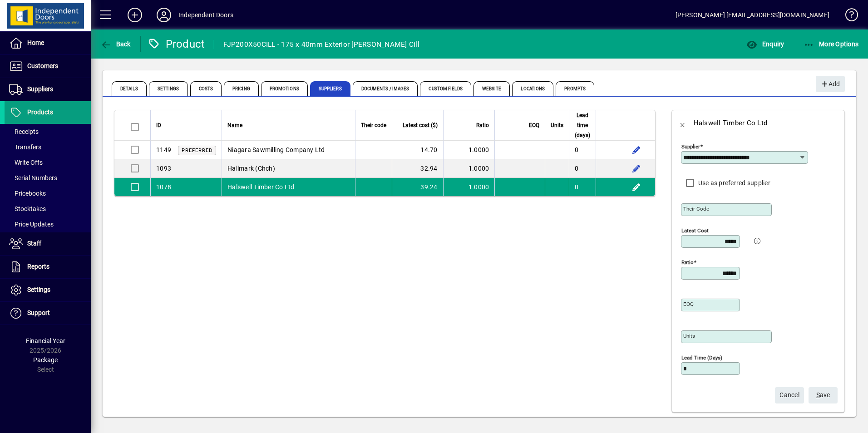 The width and height of the screenshot is (868, 433). What do you see at coordinates (235, 125) in the screenshot?
I see `span: Name` at bounding box center [235, 125].